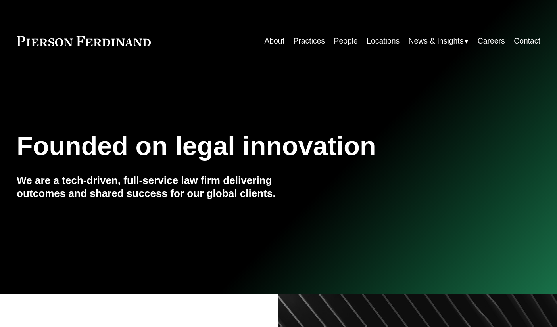 The width and height of the screenshot is (557, 327). Describe the element at coordinates (491, 41) in the screenshot. I see `a: Careers` at that location.